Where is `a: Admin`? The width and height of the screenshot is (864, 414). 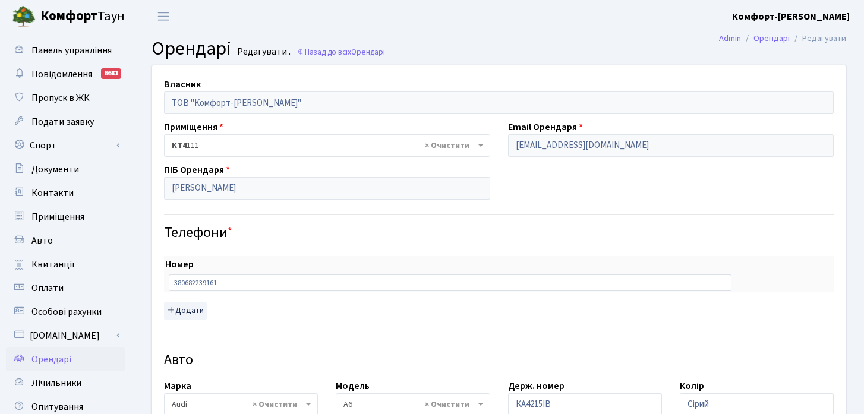 a: Admin is located at coordinates (729, 38).